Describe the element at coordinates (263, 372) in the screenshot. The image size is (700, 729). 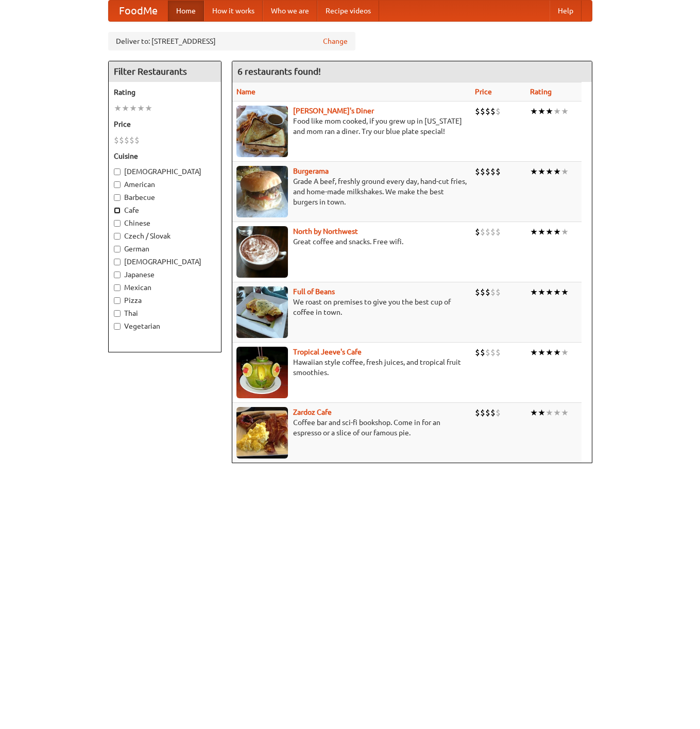
I see `img: jeeves.jpg` at that location.